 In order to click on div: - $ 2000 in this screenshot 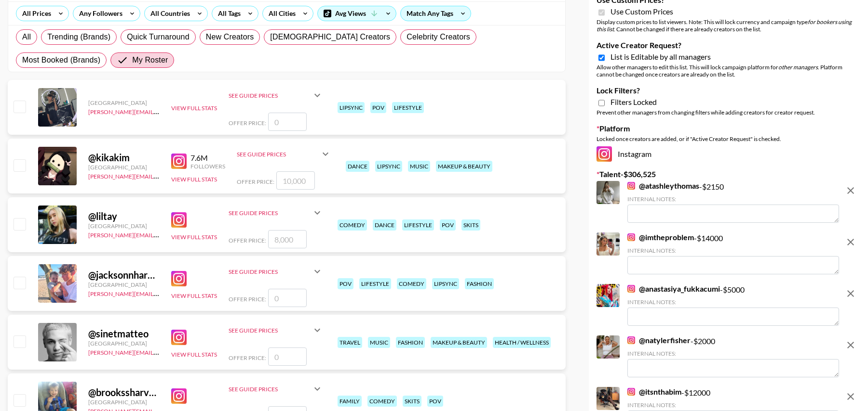, I will do `click(733, 357)`.